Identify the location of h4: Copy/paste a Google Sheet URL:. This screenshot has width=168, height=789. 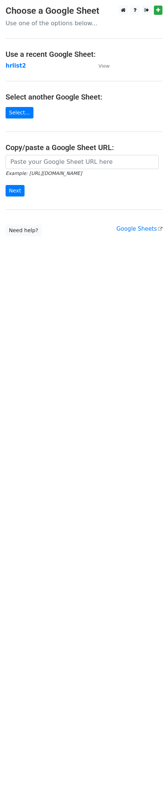
(84, 147).